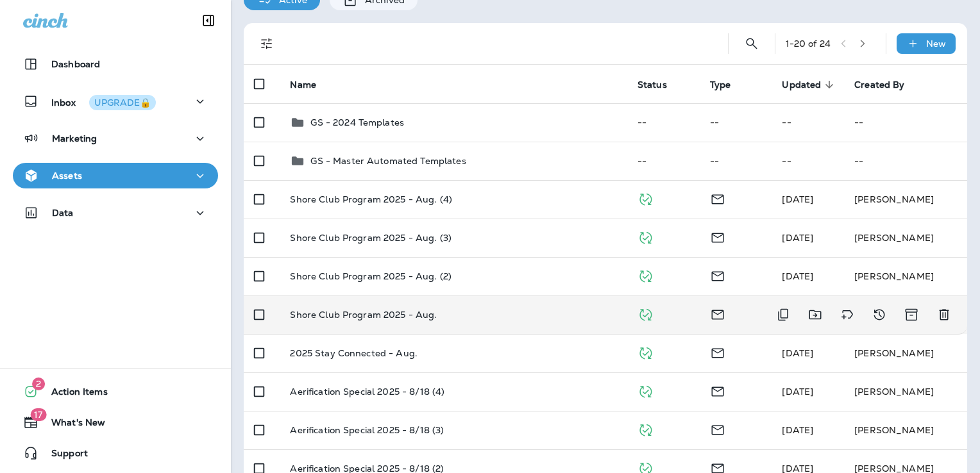  What do you see at coordinates (63, 456) in the screenshot?
I see `span: Support` at bounding box center [63, 456].